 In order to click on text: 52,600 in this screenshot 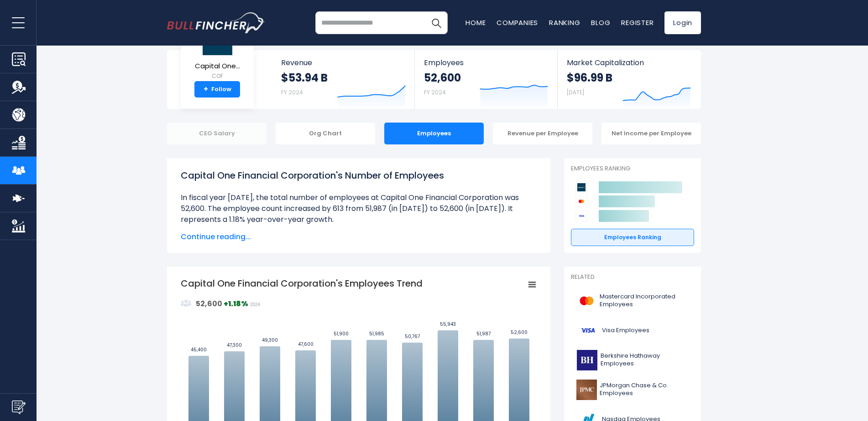, I will do `click(518, 333)`.